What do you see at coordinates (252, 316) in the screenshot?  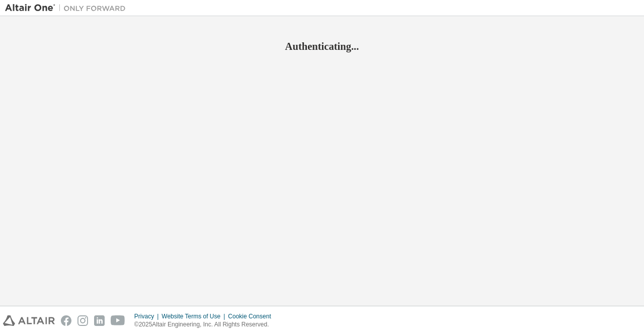 I see `div: Cookie Consent` at bounding box center [252, 316].